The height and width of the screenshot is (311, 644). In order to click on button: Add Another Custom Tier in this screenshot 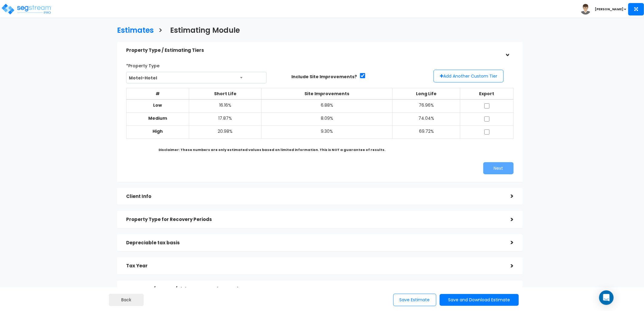, I will do `click(468, 76)`.